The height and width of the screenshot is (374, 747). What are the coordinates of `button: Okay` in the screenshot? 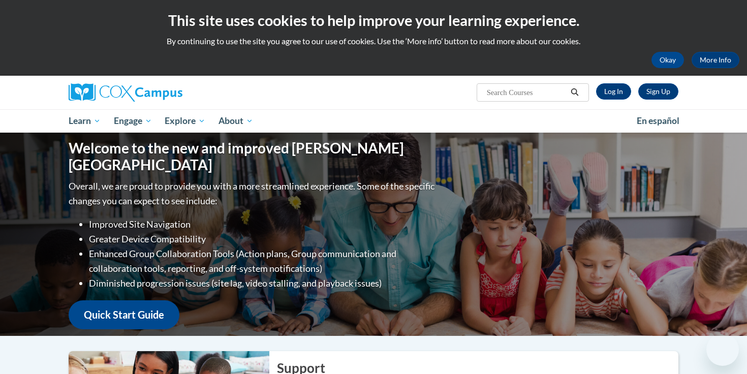 It's located at (667, 60).